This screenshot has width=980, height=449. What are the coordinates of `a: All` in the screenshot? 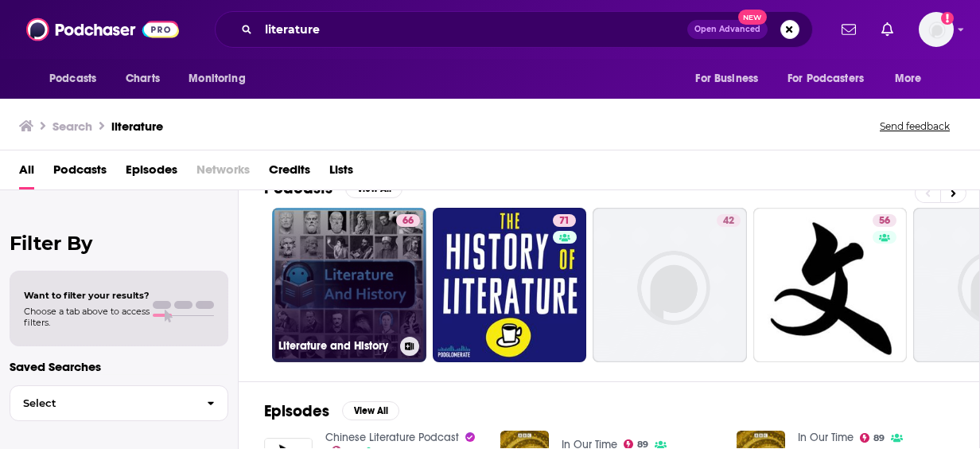 It's located at (26, 173).